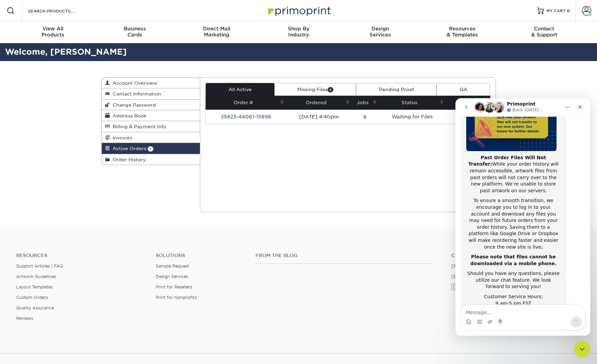 Image resolution: width=597 pixels, height=364 pixels. What do you see at coordinates (468, 102) in the screenshot?
I see `th: Total` at bounding box center [468, 102].